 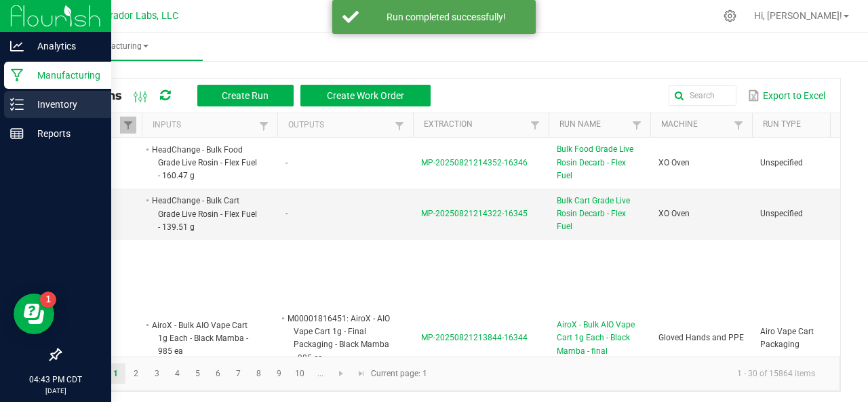 I want to click on button: Create Run, so click(x=245, y=95).